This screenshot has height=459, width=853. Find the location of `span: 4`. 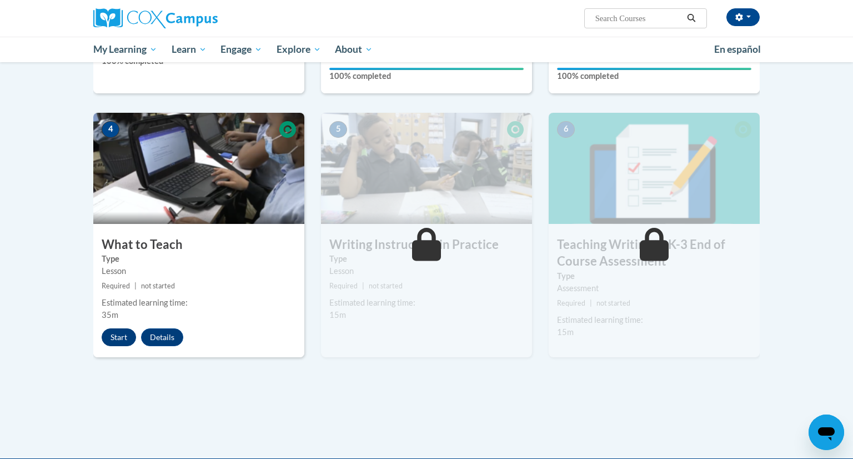

span: 4 is located at coordinates (111, 129).